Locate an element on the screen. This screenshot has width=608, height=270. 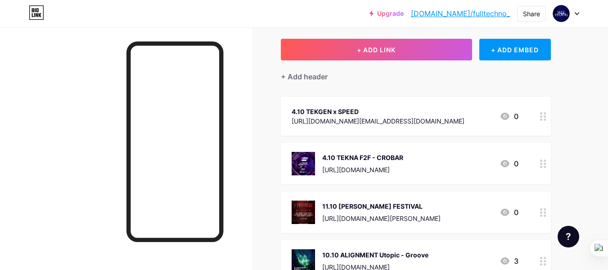
img: fulltechno_ is located at coordinates (561, 14).